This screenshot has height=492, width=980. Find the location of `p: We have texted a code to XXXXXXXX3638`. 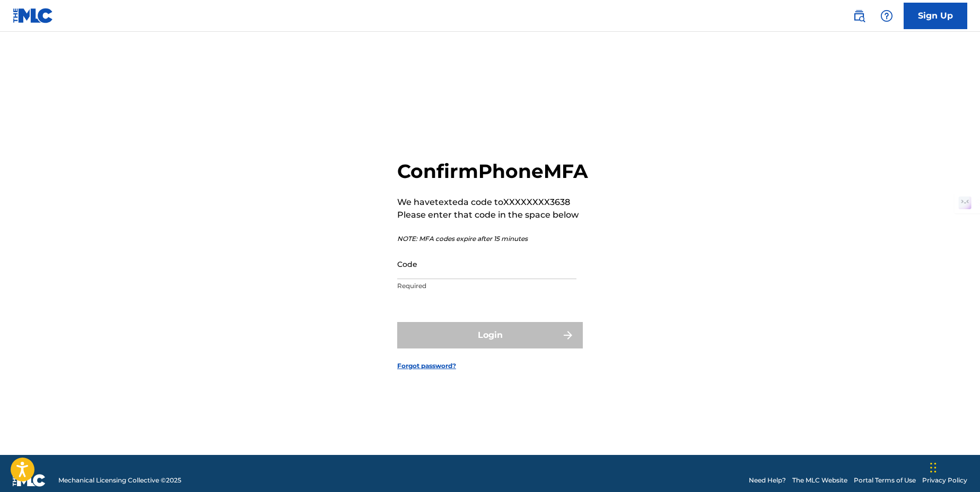

p: We have texted a code to XXXXXXXX3638 is located at coordinates (492, 202).